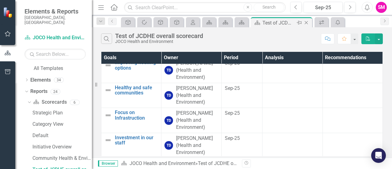 Image resolution: width=392 pixels, height=169 pixels. Describe the element at coordinates (62, 158) in the screenshot. I see `div: Community Health & Environment Assessment` at that location.